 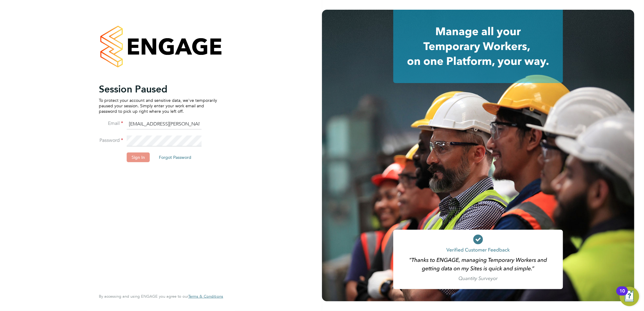 What do you see at coordinates (158, 106) in the screenshot?
I see `p: To protect your account and sensitive data, we've temporarily paused your session. Simply enter y...` at bounding box center [158, 106].